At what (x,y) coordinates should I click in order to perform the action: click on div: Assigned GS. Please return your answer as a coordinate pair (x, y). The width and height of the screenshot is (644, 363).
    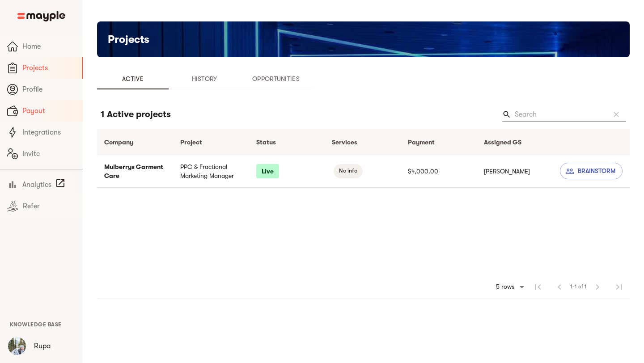
    Looking at the image, I should click on (503, 142).